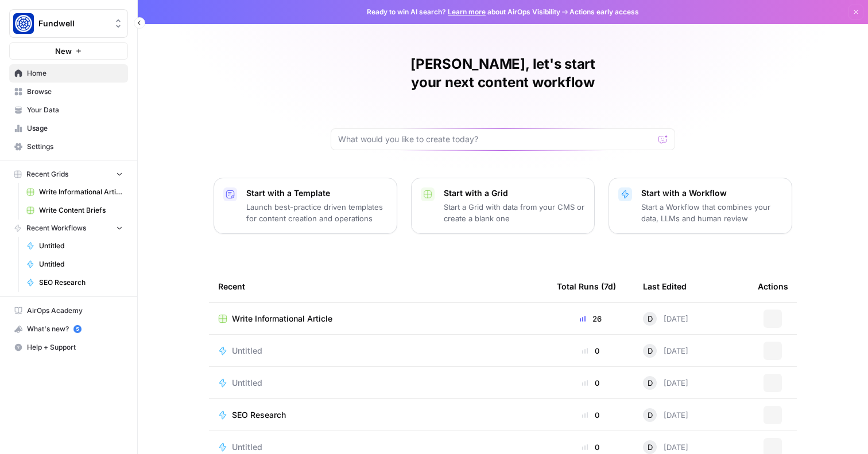  I want to click on a: 5, so click(78, 329).